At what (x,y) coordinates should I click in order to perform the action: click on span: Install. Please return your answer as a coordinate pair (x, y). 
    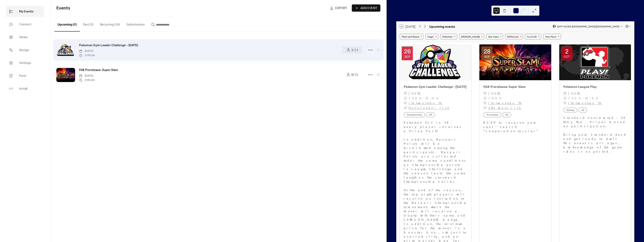
    Looking at the image, I should click on (23, 89).